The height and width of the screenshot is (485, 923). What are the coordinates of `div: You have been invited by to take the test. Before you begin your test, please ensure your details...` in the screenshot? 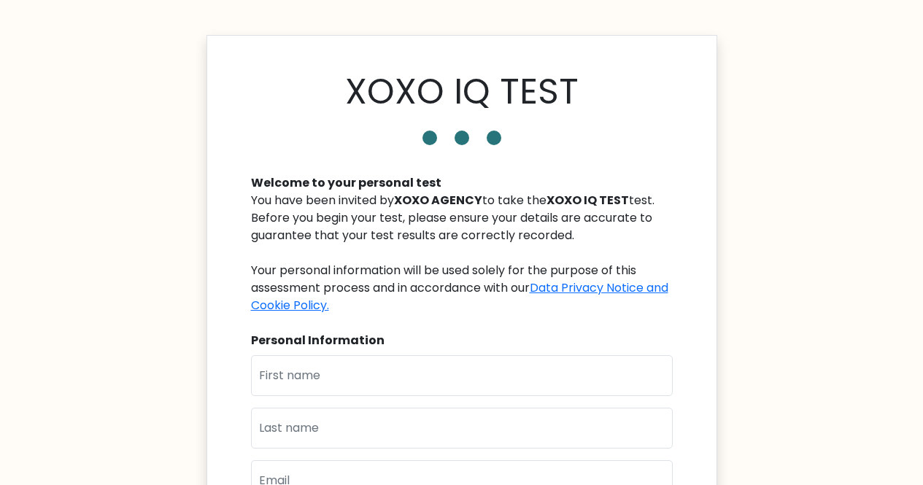 It's located at (462, 253).